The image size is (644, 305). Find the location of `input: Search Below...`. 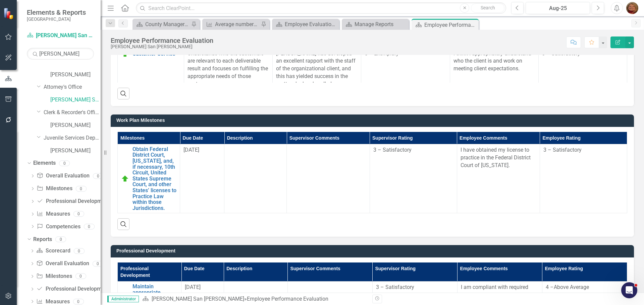

input: Search Below... is located at coordinates (60, 54).